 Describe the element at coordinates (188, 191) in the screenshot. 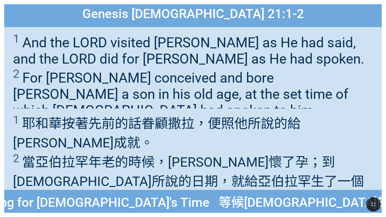

I see `wh430: 所說` at that location.